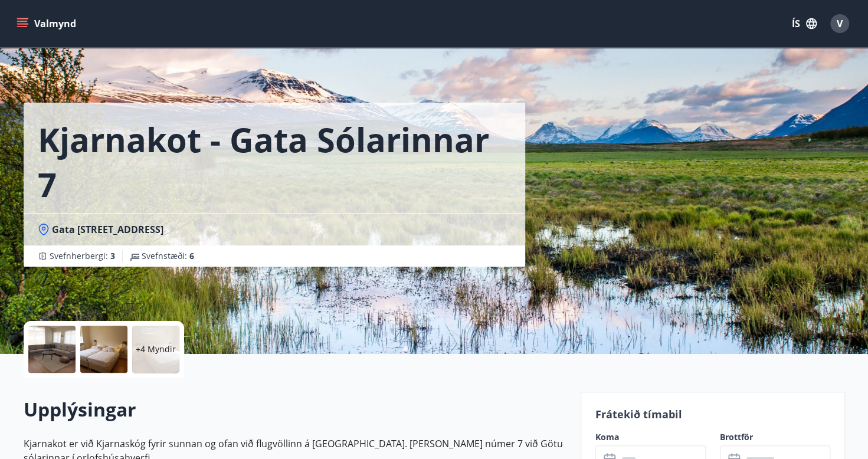 The image size is (868, 459). I want to click on span: 3, so click(113, 256).